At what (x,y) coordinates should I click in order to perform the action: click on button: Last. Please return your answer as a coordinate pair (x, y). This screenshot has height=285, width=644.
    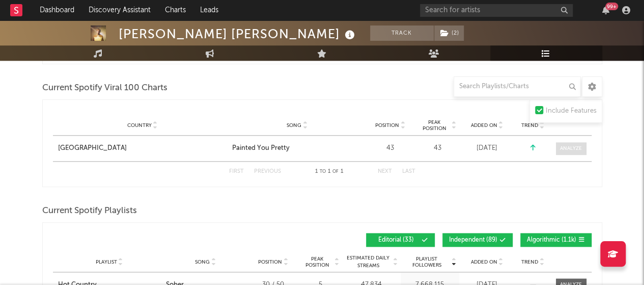
    Looking at the image, I should click on (409, 171).